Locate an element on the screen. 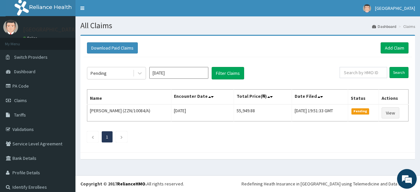 The width and height of the screenshot is (420, 192). td: 55,949.88 is located at coordinates (263, 113).